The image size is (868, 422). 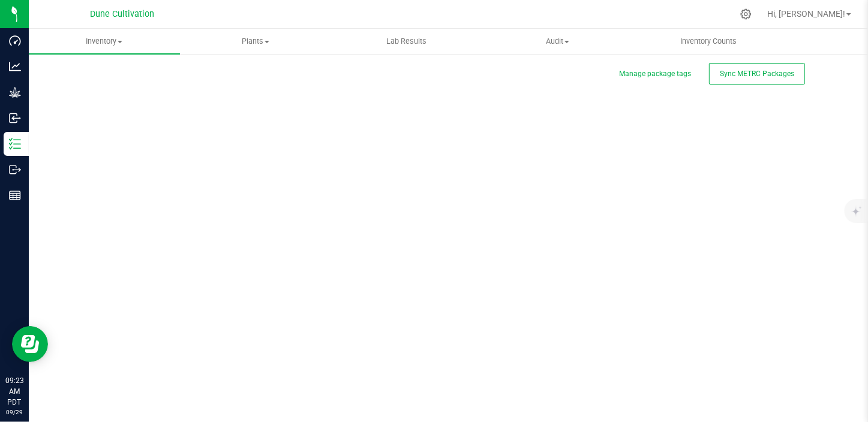 What do you see at coordinates (256, 42) in the screenshot?
I see `a: Plants` at bounding box center [256, 42].